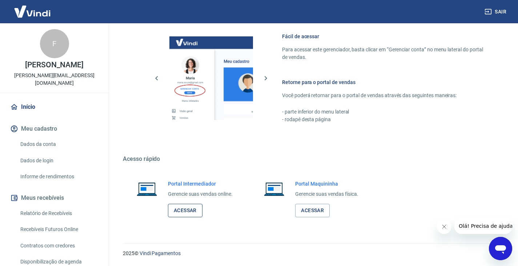 The height and width of the screenshot is (266, 518). Describe the element at coordinates (312, 253) in the screenshot. I see `p: 2025 ©` at that location.